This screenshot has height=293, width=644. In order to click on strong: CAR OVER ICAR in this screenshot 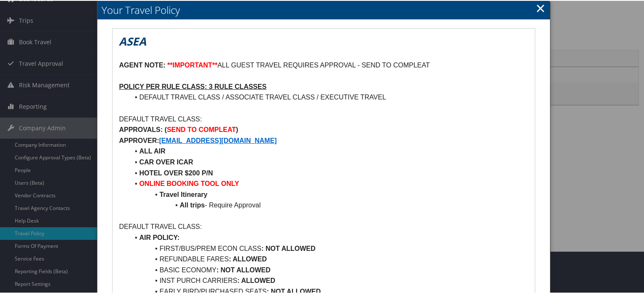, I will do `click(166, 161)`.